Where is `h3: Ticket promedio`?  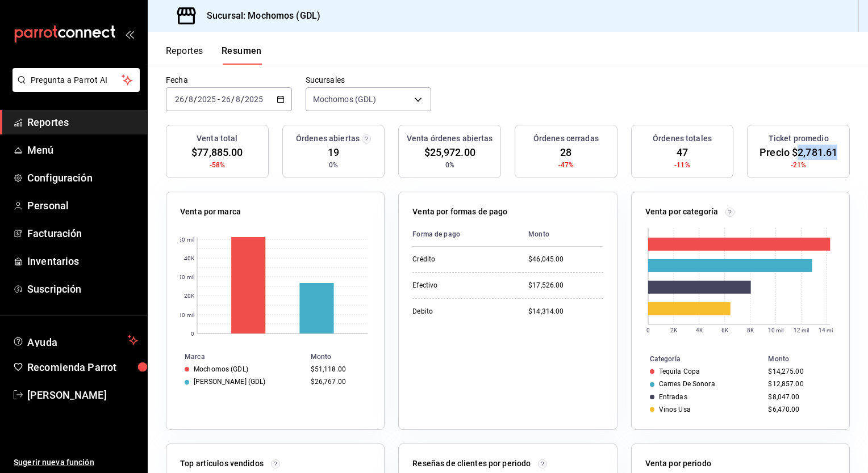
h3: Ticket promedio is located at coordinates (798, 139).